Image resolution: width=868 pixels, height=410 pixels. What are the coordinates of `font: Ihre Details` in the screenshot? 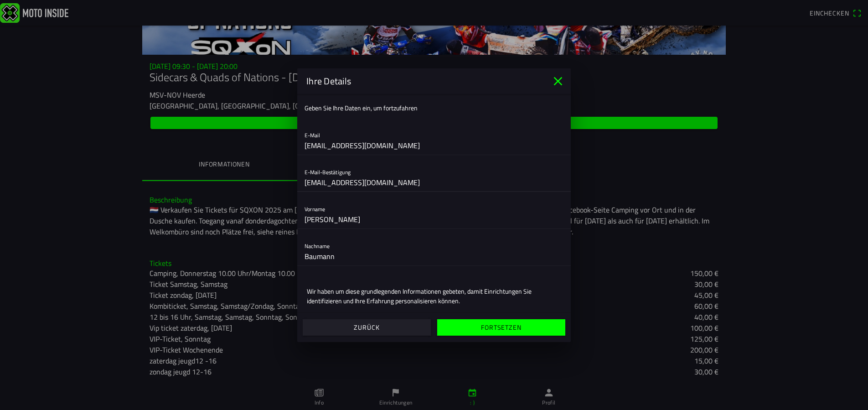 It's located at (329, 81).